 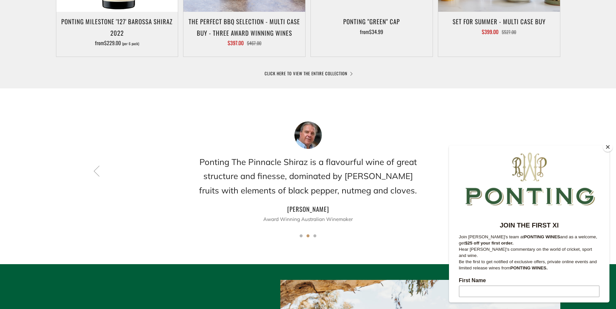 I want to click on span: $467.00, so click(x=254, y=43).